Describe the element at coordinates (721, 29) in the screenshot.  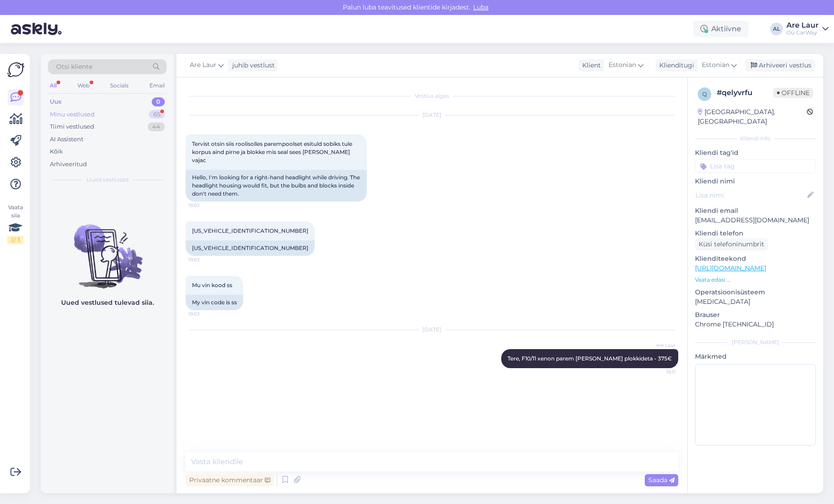
I see `div: Aktiivne` at that location.